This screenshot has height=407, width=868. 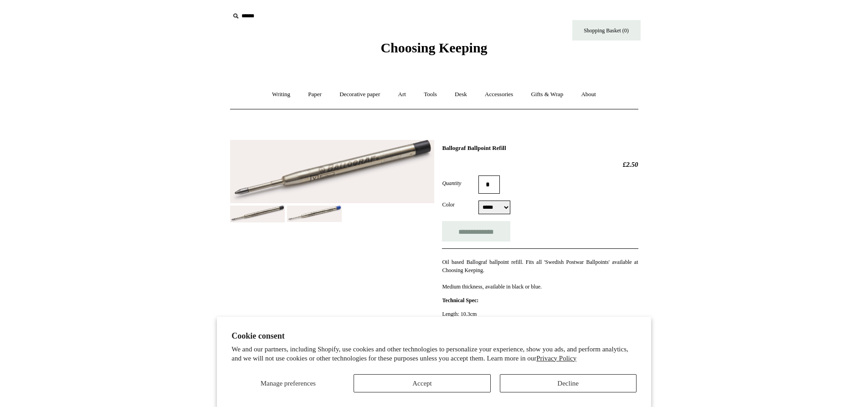 I want to click on span: Choosing Keeping, so click(x=434, y=47).